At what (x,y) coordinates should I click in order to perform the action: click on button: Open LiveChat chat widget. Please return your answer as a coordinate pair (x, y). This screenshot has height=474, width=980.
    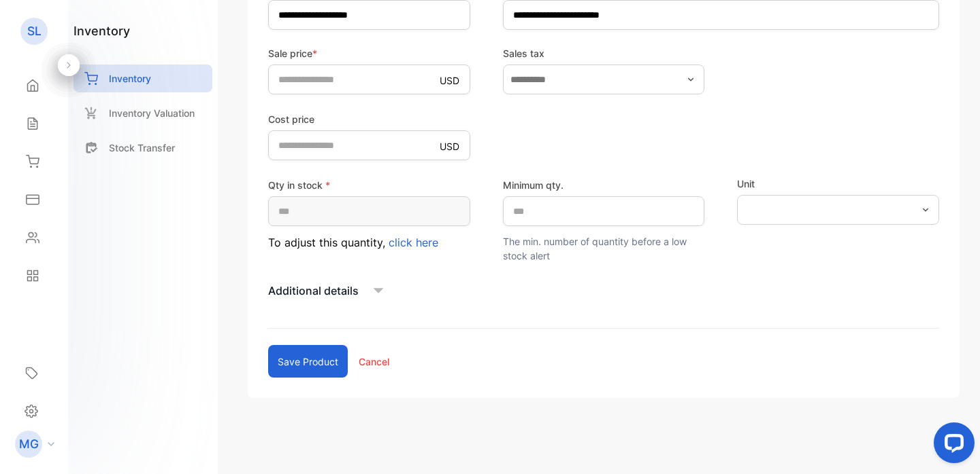
    Looking at the image, I should click on (31, 26).